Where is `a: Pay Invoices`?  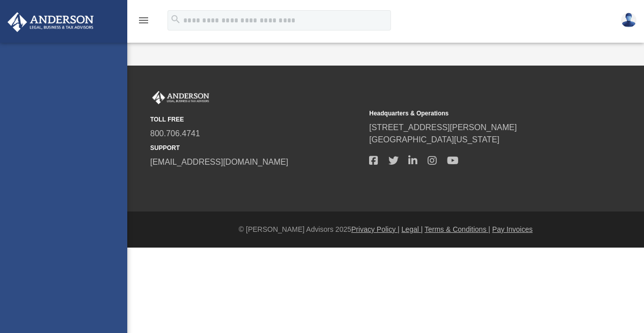 a: Pay Invoices is located at coordinates (512, 230).